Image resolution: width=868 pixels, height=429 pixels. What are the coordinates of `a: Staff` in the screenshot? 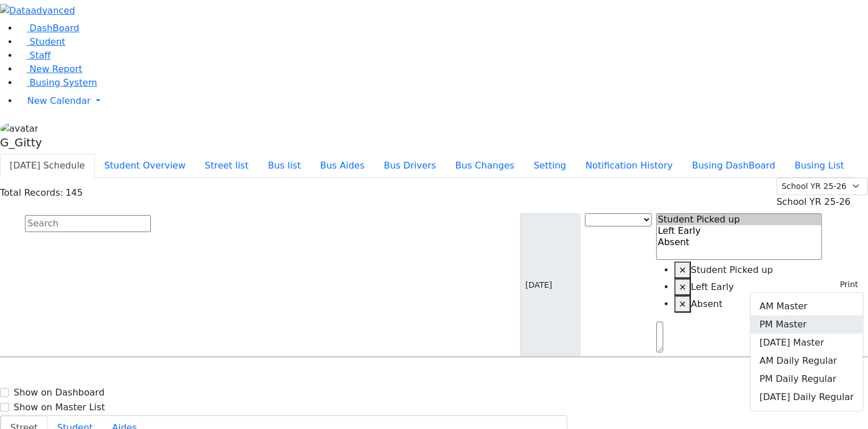 It's located at (34, 55).